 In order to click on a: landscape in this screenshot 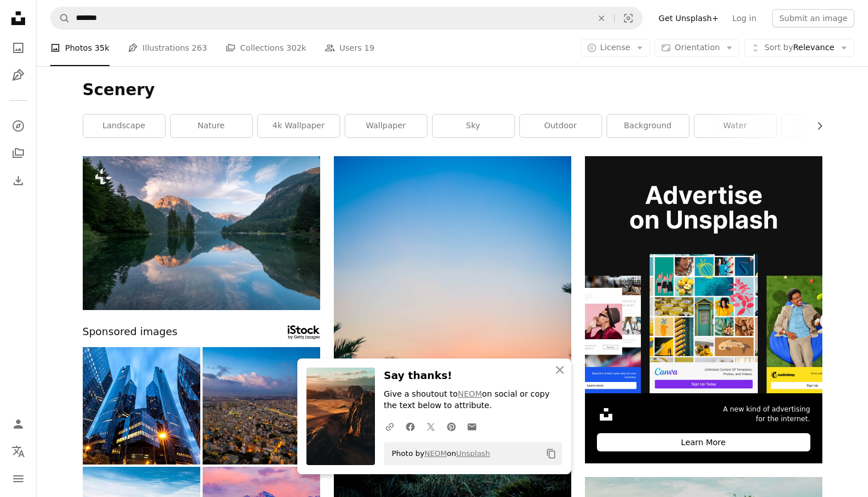, I will do `click(124, 126)`.